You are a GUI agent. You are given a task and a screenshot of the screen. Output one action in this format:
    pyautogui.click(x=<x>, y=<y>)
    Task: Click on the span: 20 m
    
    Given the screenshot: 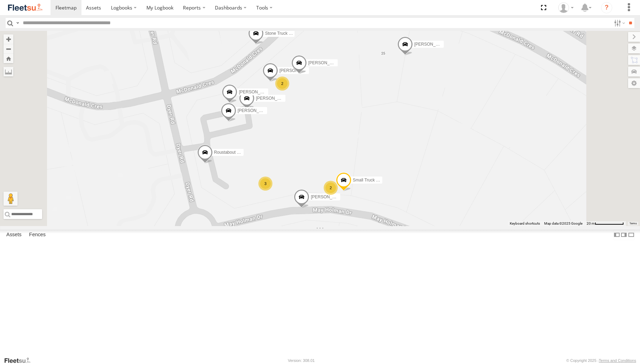 What is the action you would take?
    pyautogui.click(x=590, y=223)
    